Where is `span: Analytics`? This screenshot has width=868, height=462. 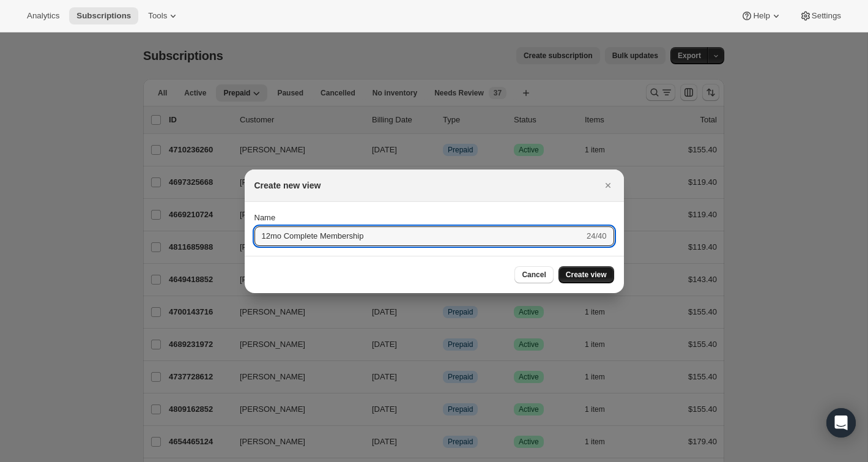 span: Analytics is located at coordinates (43, 16).